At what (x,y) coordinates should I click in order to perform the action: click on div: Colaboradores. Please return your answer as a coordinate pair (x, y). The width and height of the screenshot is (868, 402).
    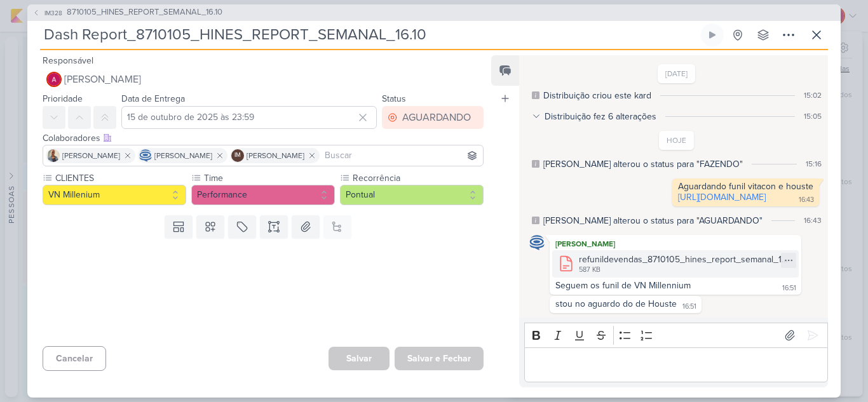
    Looking at the image, I should click on (263, 137).